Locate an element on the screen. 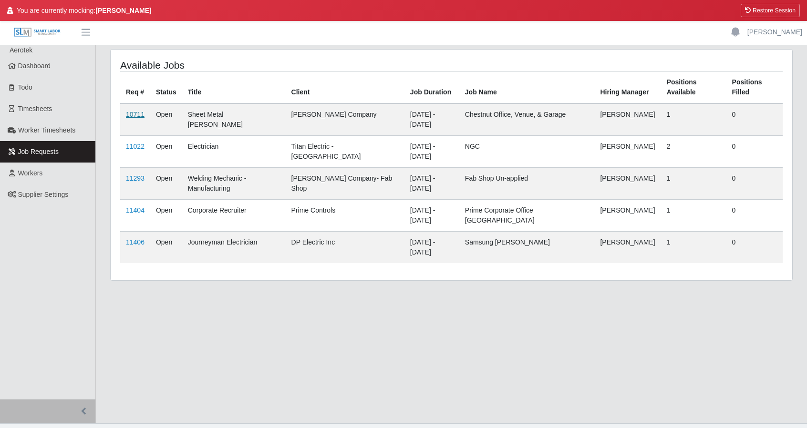 The width and height of the screenshot is (807, 428). span: Timesheets is located at coordinates (35, 109).